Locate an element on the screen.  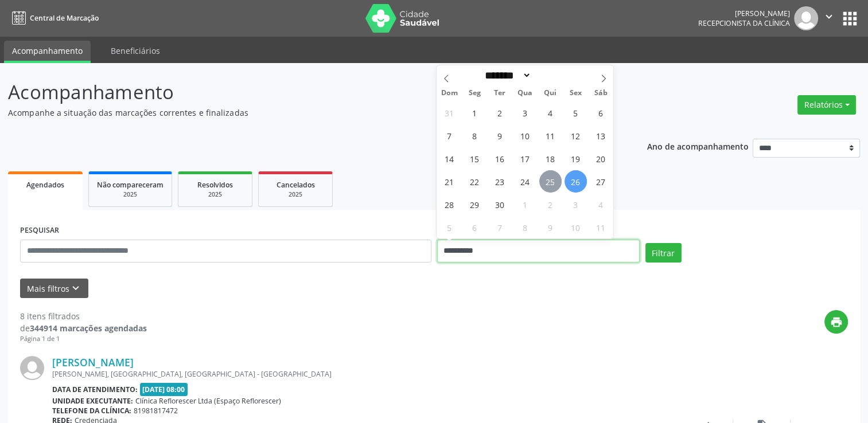
span: Setembro 20, 2025 is located at coordinates (600, 158).